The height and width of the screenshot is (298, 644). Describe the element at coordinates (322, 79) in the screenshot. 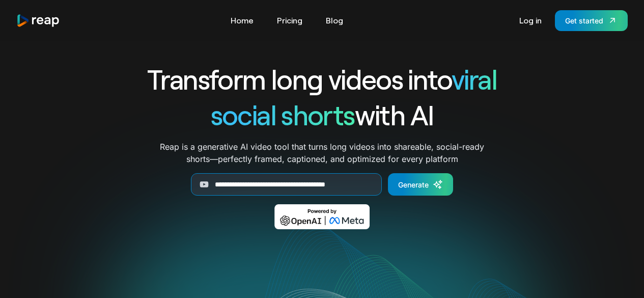

I see `h1: Transform long videos into` at that location.